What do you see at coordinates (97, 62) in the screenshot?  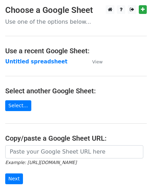 I see `small: View` at bounding box center [97, 62].